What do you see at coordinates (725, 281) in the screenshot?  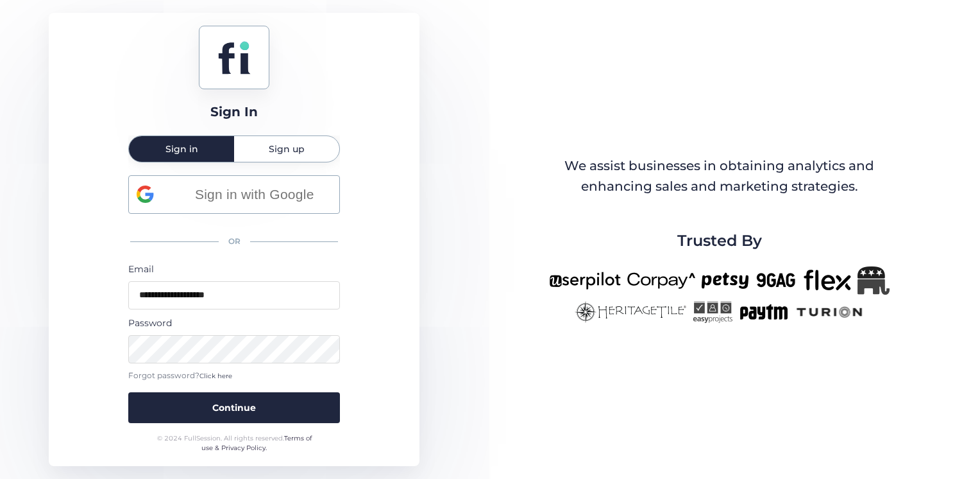 I see `img: petsy-new.png` at bounding box center [725, 281].